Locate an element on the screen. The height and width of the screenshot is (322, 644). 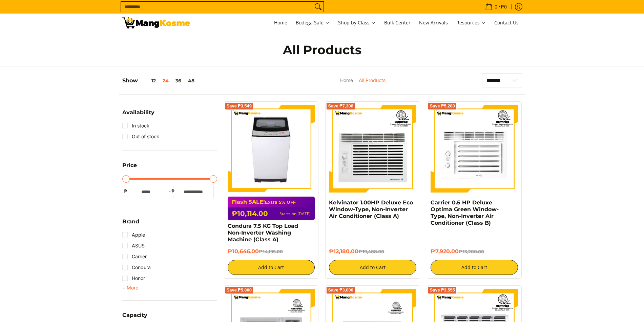
a: Contact Us is located at coordinates (507, 23).